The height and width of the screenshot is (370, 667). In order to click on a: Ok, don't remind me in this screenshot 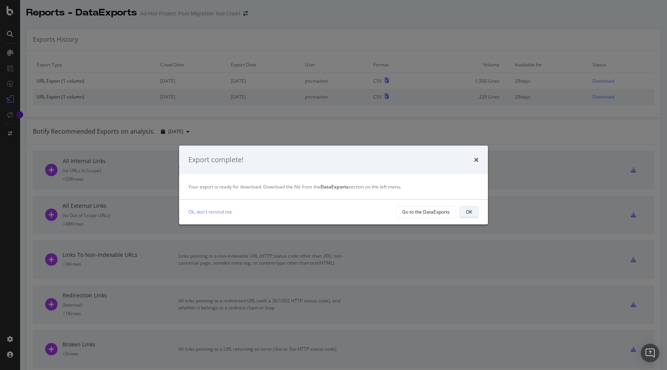, I will do `click(210, 211)`.